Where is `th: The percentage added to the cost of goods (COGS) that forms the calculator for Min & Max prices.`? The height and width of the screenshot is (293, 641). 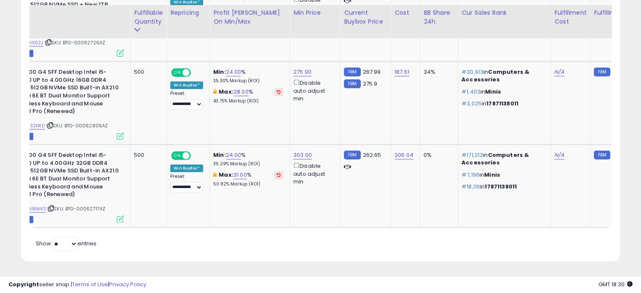
th: The percentage added to the cost of goods (COGS) that forms the calculator for Min & Max prices. is located at coordinates (250, 21).